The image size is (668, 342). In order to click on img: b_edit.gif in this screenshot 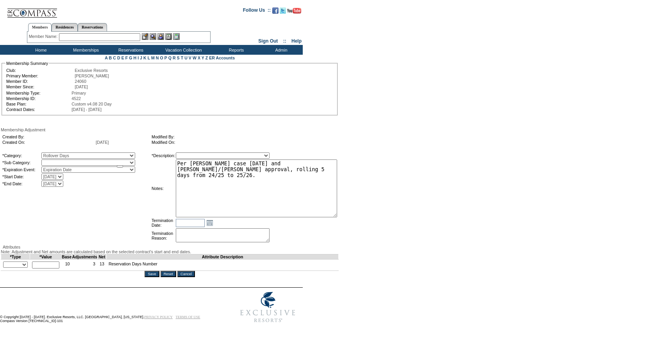, I will do `click(145, 36)`.